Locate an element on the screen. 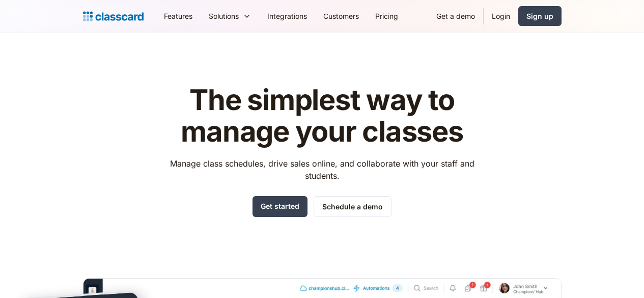  p: Manage class schedules, drive sales online, and collaborate with your staff and students. is located at coordinates (322, 170).